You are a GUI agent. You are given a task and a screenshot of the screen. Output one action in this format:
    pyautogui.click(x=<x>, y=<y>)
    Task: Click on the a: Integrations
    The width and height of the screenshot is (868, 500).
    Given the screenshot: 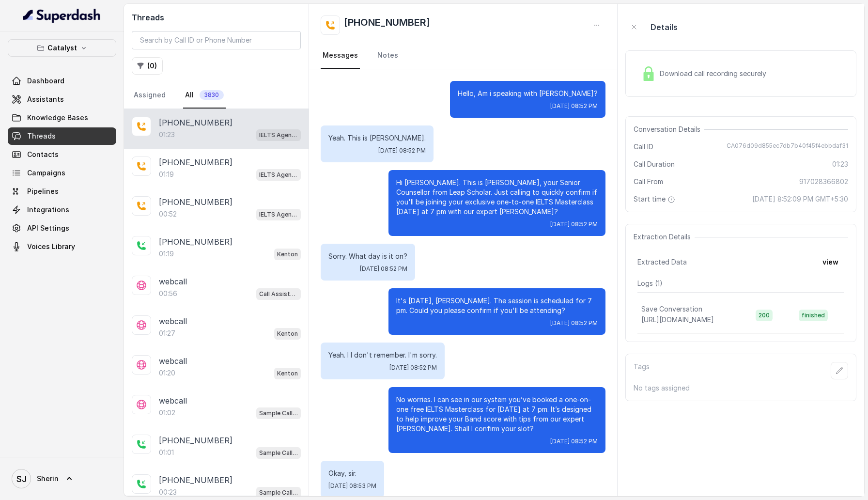 What is the action you would take?
    pyautogui.click(x=62, y=210)
    